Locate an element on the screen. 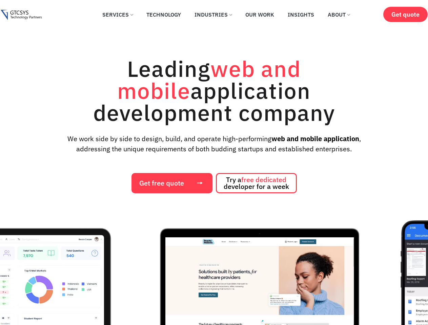 Image resolution: width=428 pixels, height=325 pixels. a: Insights is located at coordinates (301, 15).